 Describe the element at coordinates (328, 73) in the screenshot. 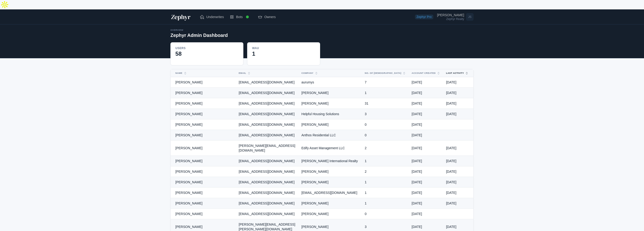

I see `button: Company` at that location.